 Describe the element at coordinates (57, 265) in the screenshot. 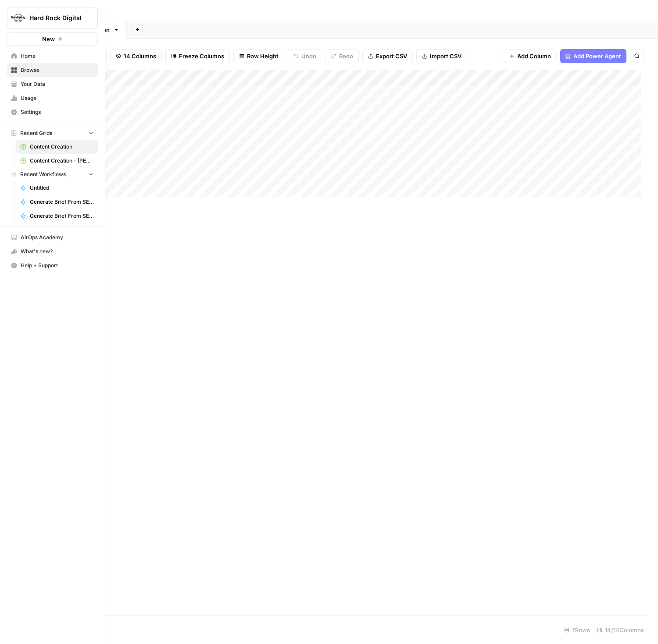

I see `span: Help + Support` at that location.